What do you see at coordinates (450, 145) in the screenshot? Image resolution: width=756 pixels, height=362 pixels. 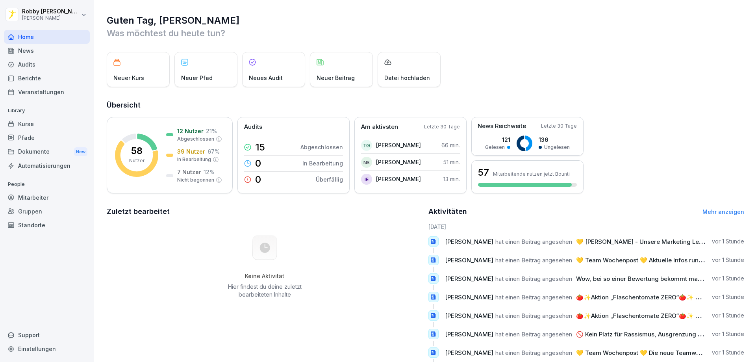 I see `p: 66 min.` at bounding box center [450, 145].